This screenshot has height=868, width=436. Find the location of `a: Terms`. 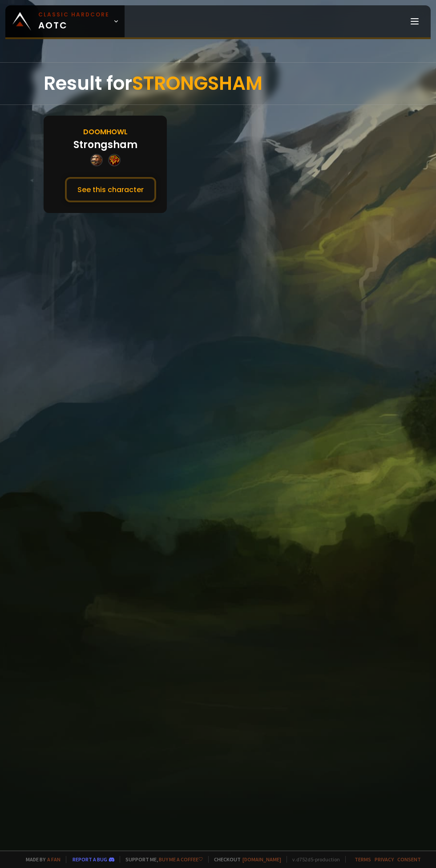

a: Terms is located at coordinates (363, 859).